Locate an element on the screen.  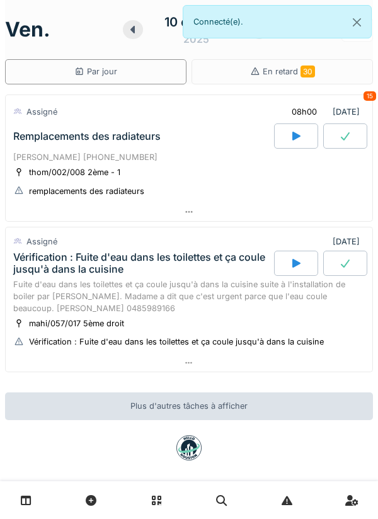
div: remplacements des radiateurs is located at coordinates (86, 191).